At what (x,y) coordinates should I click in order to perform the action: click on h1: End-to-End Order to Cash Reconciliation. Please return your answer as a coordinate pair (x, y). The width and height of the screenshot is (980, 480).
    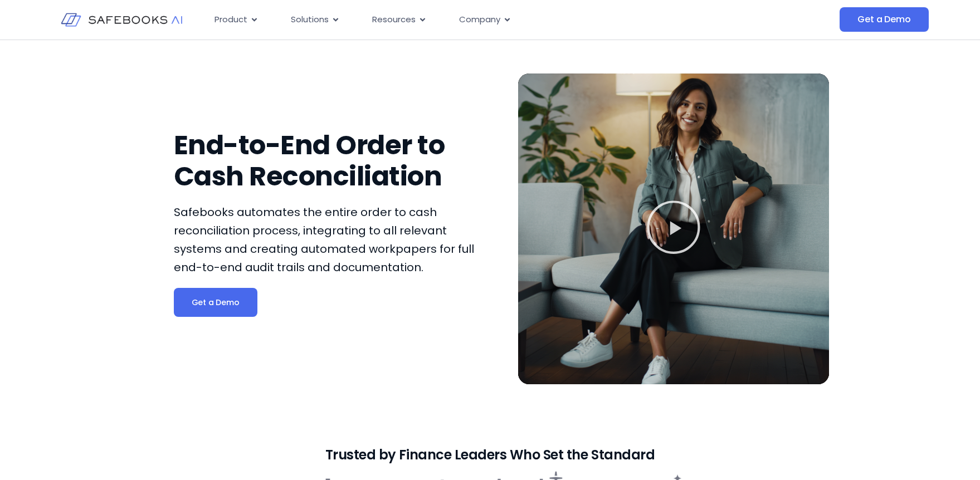
    Looking at the image, I should click on (329, 161).